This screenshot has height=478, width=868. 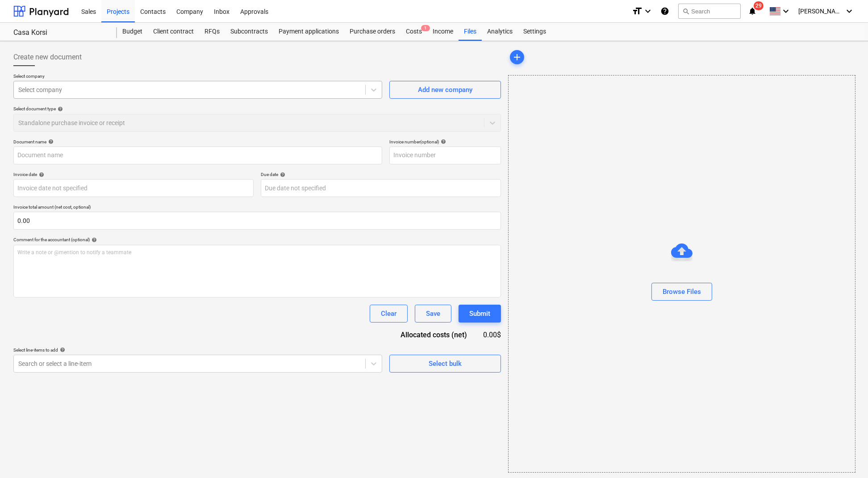 What do you see at coordinates (535, 32) in the screenshot?
I see `a: Settings` at bounding box center [535, 32].